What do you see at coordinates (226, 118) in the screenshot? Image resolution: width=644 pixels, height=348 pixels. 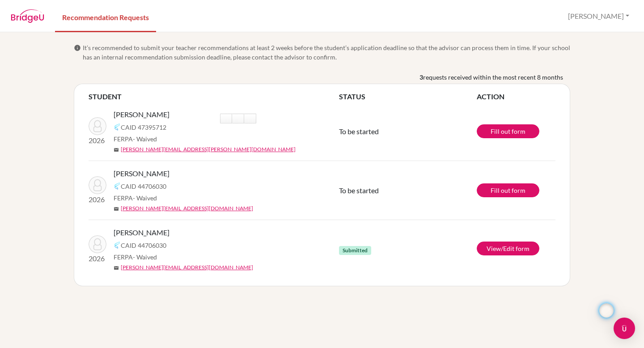 I see `a: Highlight` at bounding box center [226, 118].